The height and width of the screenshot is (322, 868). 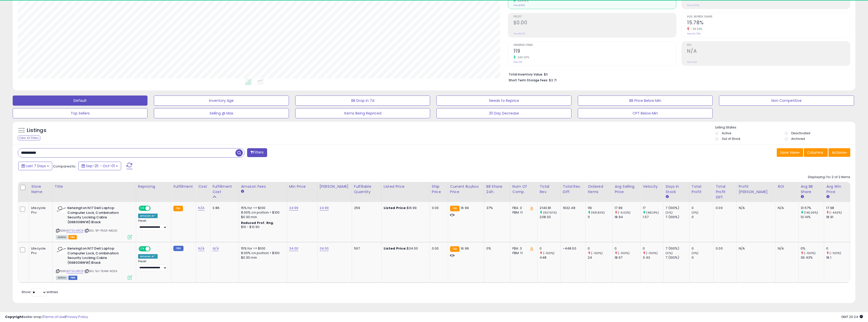 I want to click on strong: Copyright, so click(x=14, y=317).